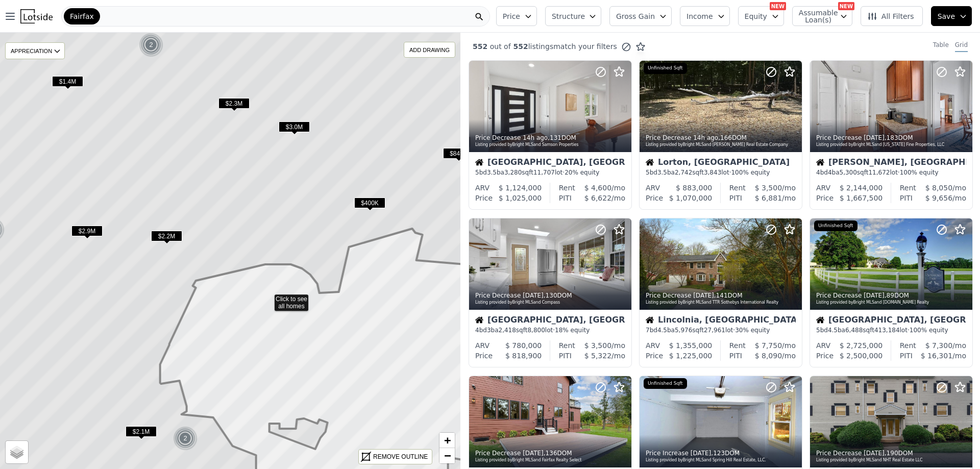  What do you see at coordinates (848, 172) in the screenshot?
I see `span: 5,300` at bounding box center [848, 172].